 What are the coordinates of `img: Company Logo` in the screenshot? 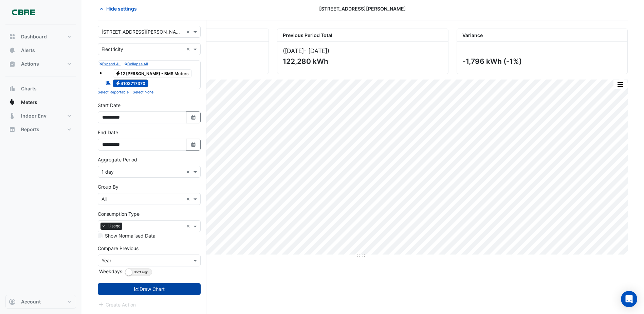 It's located at (23, 12).